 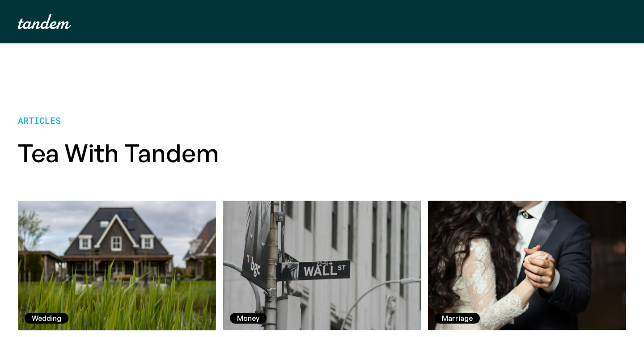 I want to click on div: Wedding, so click(x=46, y=318).